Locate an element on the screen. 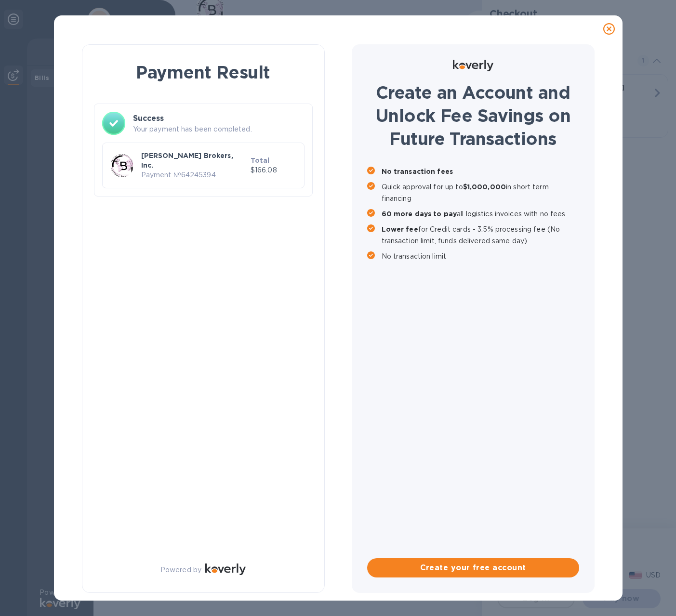 This screenshot has width=676, height=616. p: Powered by is located at coordinates (181, 570).